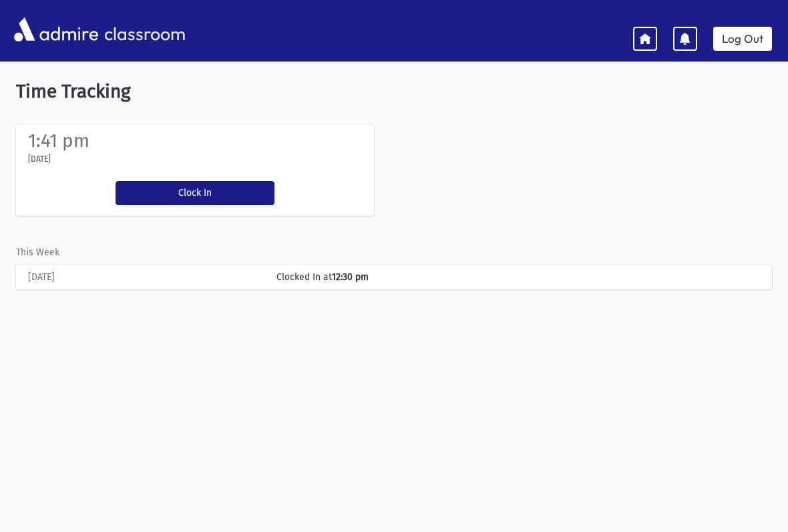  What do you see at coordinates (59, 140) in the screenshot?
I see `label: 1:41 pm` at bounding box center [59, 140].